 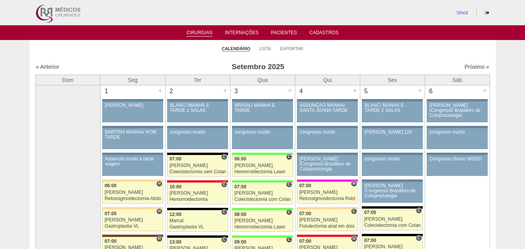 What do you see at coordinates (263, 227) in the screenshot?
I see `div: Hemorroidectomia Laser` at bounding box center [263, 227].